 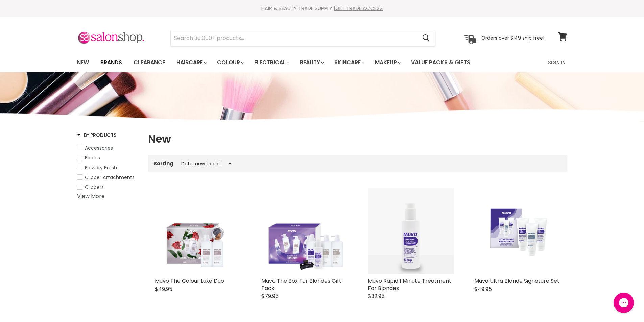 What do you see at coordinates (349, 62) in the screenshot?
I see `a: Skincare` at bounding box center [349, 62].